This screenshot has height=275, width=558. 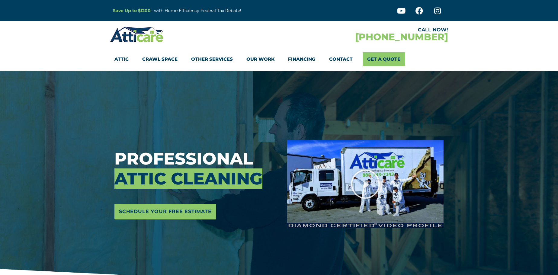 What do you see at coordinates (384, 59) in the screenshot?
I see `a: Get A Quote` at bounding box center [384, 59].